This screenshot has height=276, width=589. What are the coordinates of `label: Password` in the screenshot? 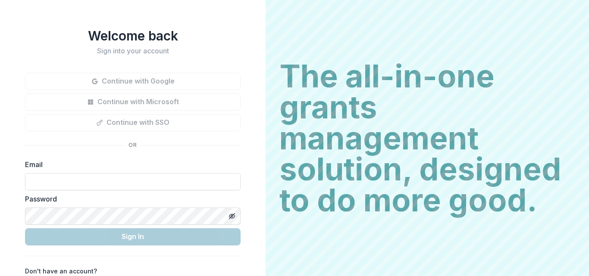 It's located at (130, 199).